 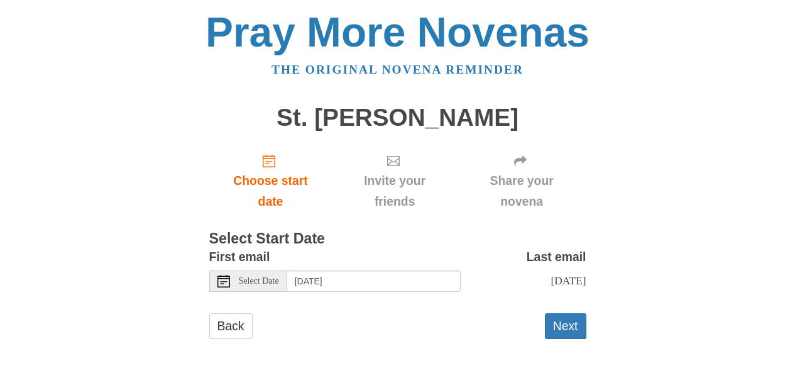 I want to click on label: Last email, so click(x=556, y=256).